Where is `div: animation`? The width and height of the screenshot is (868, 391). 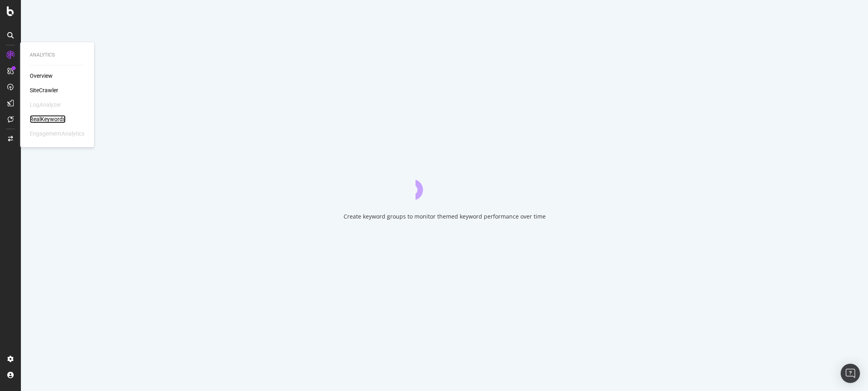 div: animation is located at coordinates (444, 185).